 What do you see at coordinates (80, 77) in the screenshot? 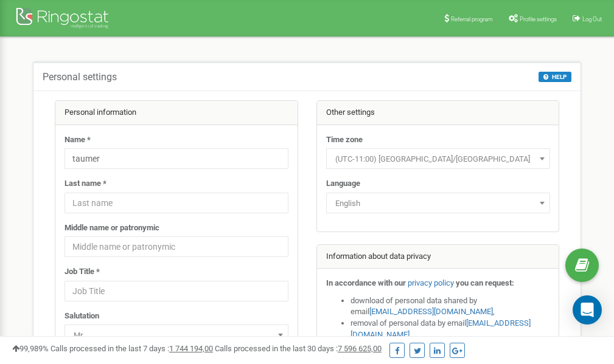
I see `h5: Personal settings` at bounding box center [80, 77].